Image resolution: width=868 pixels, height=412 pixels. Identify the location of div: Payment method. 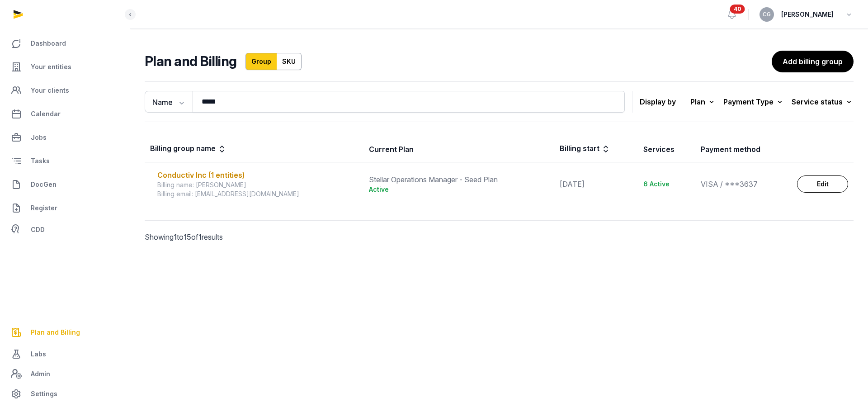
(731, 149).